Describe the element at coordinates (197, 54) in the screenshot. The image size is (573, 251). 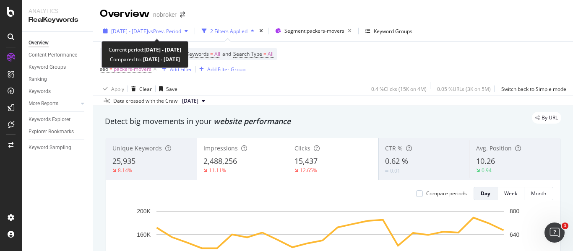
I see `span: Keywords` at that location.